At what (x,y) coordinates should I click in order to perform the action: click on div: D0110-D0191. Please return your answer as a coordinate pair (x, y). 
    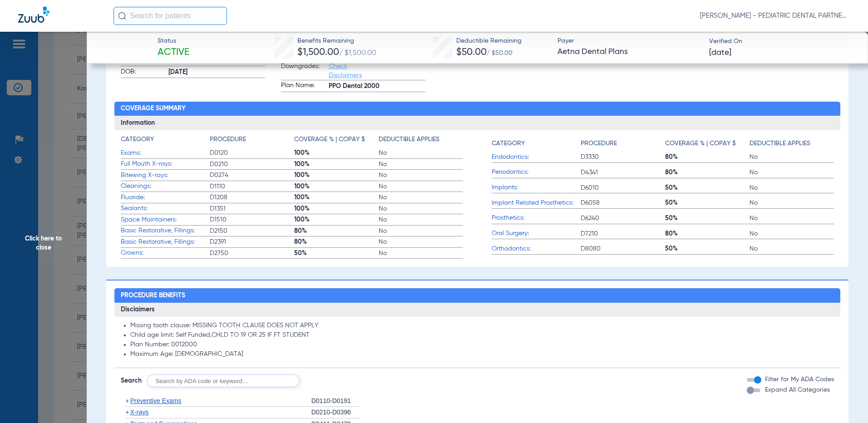
    Looking at the image, I should click on (335, 401).